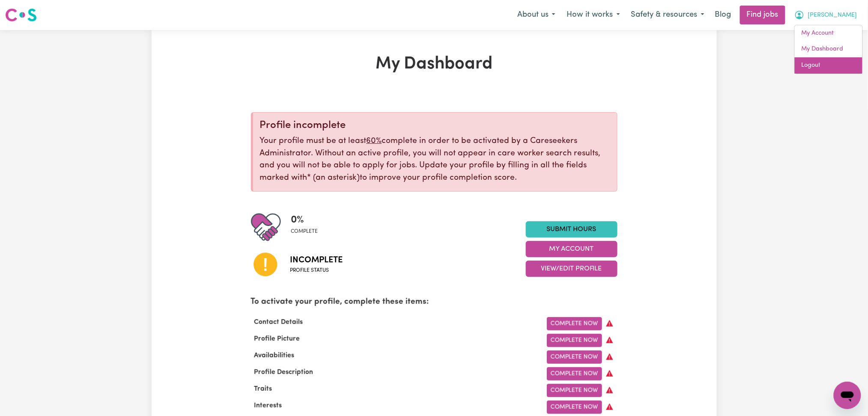  Describe the element at coordinates (284, 373) in the screenshot. I see `span: Profile Description` at that location.